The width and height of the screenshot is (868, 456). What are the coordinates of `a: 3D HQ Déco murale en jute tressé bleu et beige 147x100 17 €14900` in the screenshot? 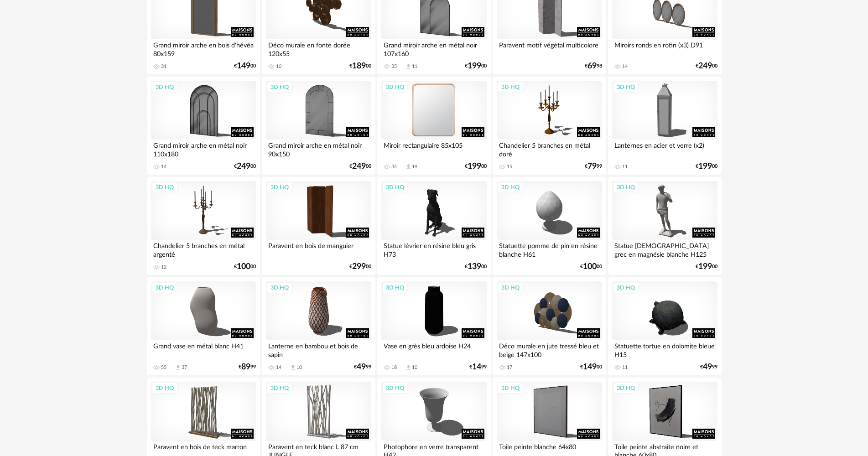 It's located at (549, 326).